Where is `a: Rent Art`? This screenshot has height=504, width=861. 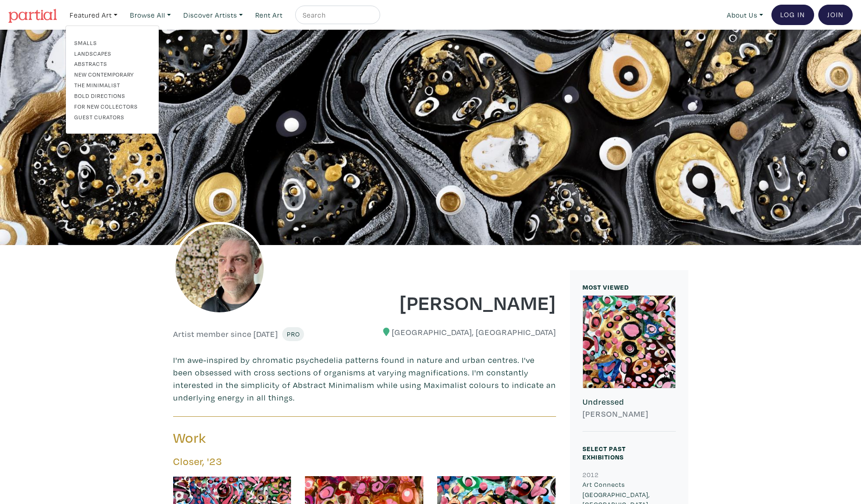 a: Rent Art is located at coordinates (269, 15).